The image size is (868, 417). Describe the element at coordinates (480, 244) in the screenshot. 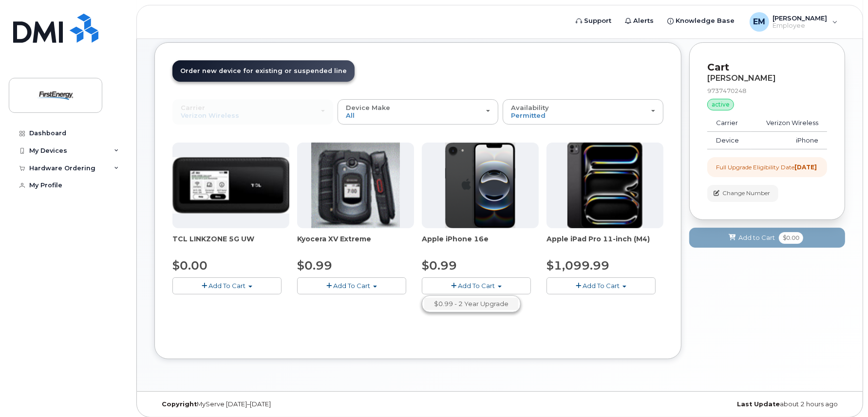

I see `div: Apple iPhone 16e` at that location.